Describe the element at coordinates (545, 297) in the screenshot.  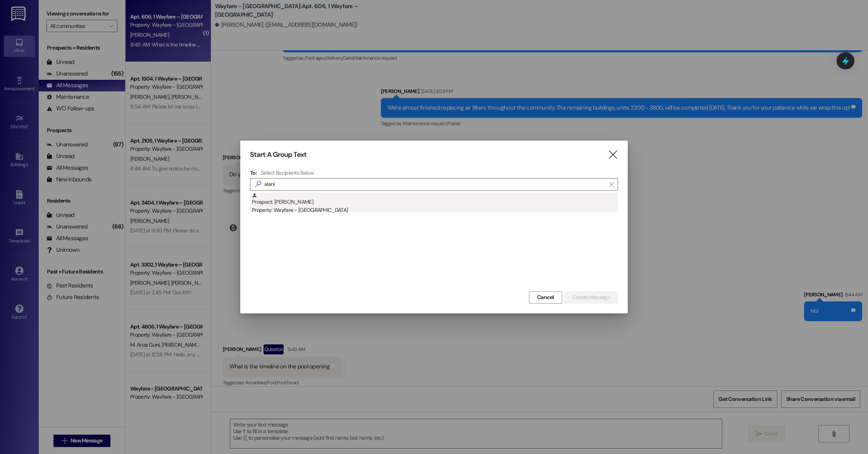
I see `span: Cancel` at that location.